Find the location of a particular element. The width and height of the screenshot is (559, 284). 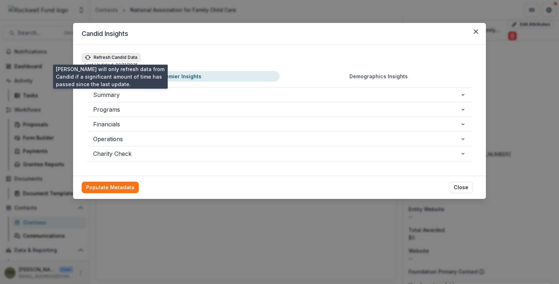

span: Financials is located at coordinates (277, 124).